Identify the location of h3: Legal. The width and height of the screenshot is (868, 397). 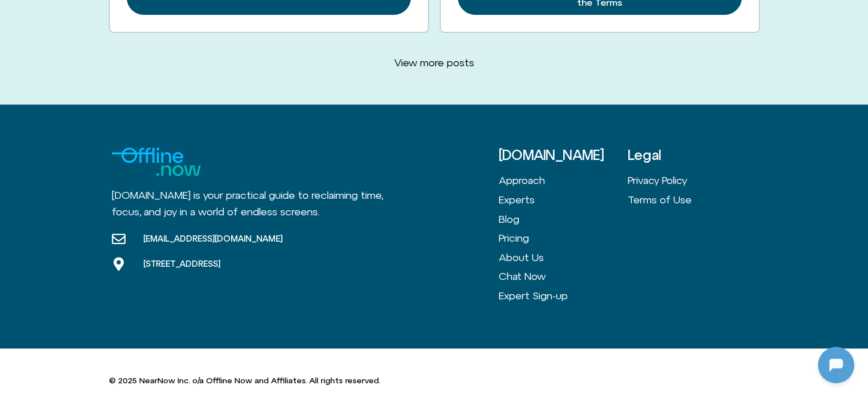
(692, 155).